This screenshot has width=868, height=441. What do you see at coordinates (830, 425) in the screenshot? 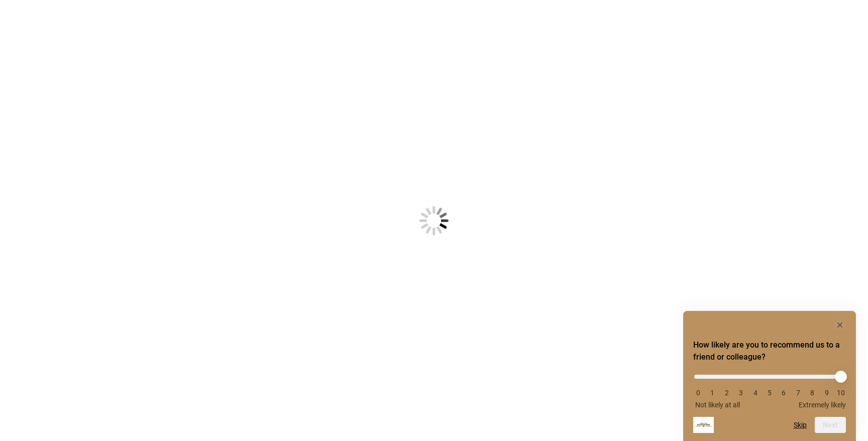
I see `button: Next question` at bounding box center [830, 425].